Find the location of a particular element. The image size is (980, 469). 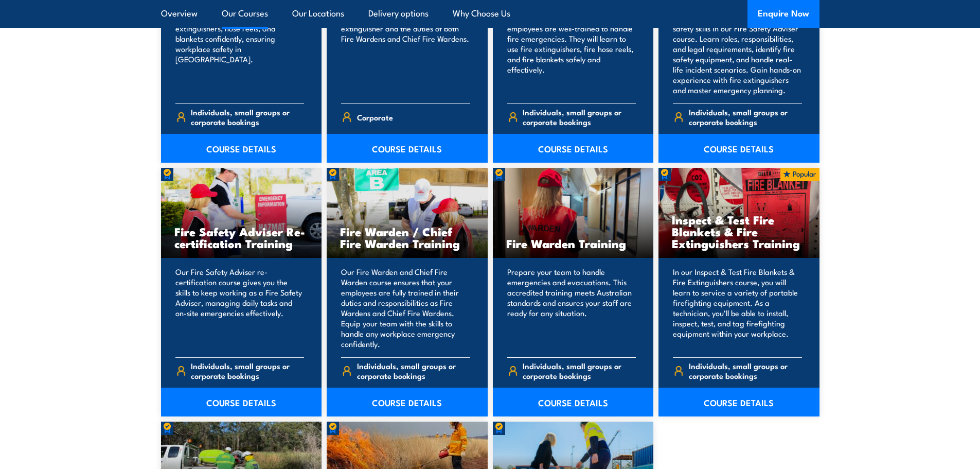

p: Our Fire Extinguisher and Fire Warden course will ensure your employees are well-trained to handl... is located at coordinates (572, 49).